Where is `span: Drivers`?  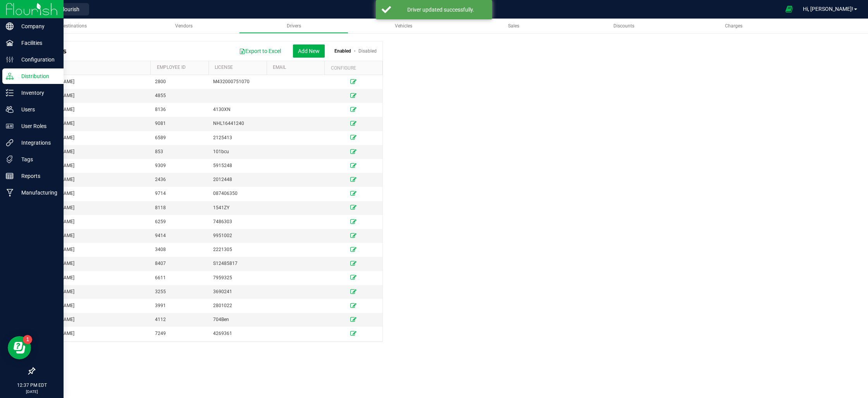 span: Drivers is located at coordinates (294, 26).